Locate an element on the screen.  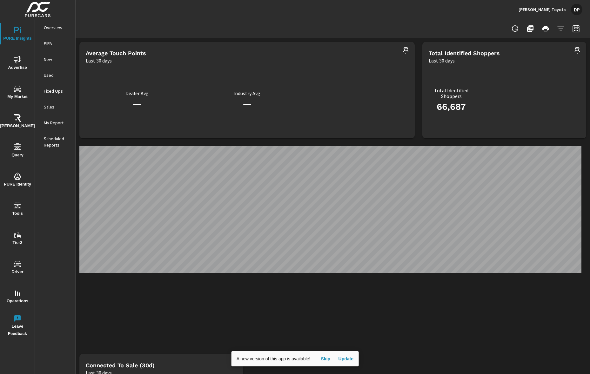
div: Used is located at coordinates (55, 75).